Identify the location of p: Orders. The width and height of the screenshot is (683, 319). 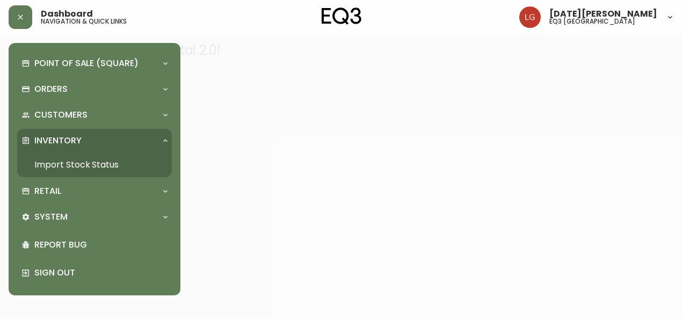
(51, 89).